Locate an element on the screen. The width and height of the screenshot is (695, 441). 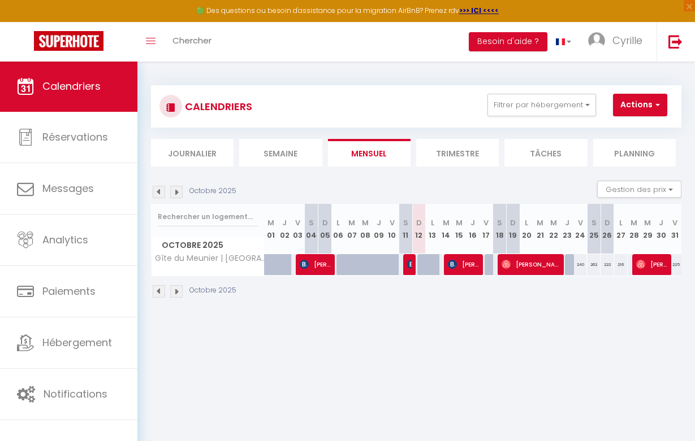
span: Octobre 2025 is located at coordinates (207, 245).